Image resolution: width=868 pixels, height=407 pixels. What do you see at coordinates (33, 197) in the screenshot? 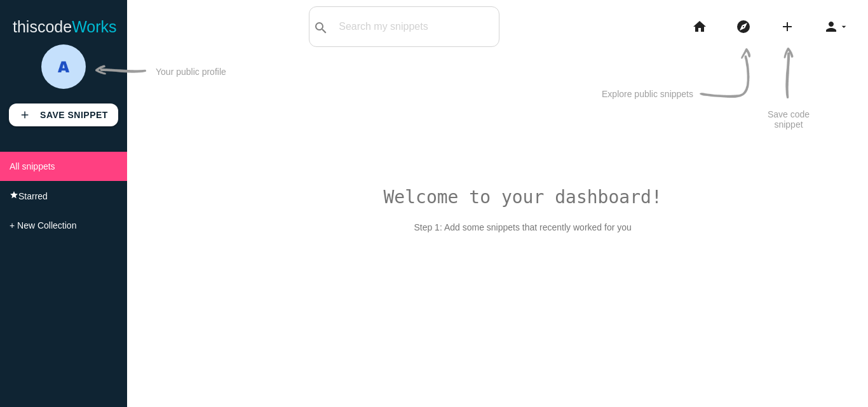
I see `span: Starred` at bounding box center [33, 197].